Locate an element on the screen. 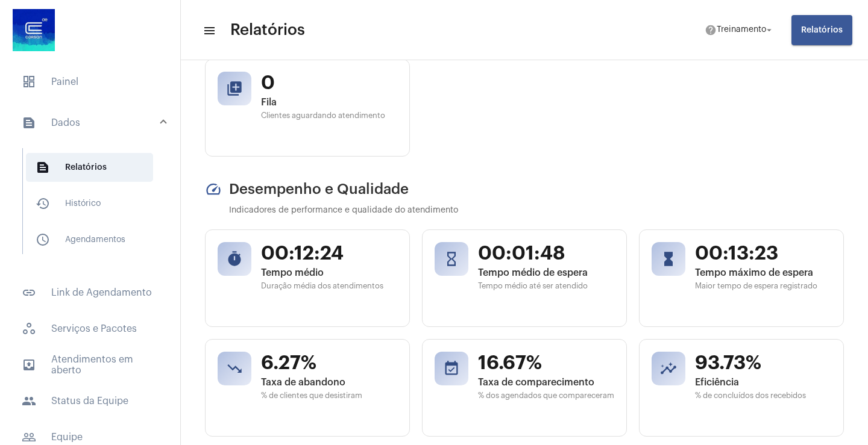  mat-icon: arrow_drop_down is located at coordinates (769, 30).